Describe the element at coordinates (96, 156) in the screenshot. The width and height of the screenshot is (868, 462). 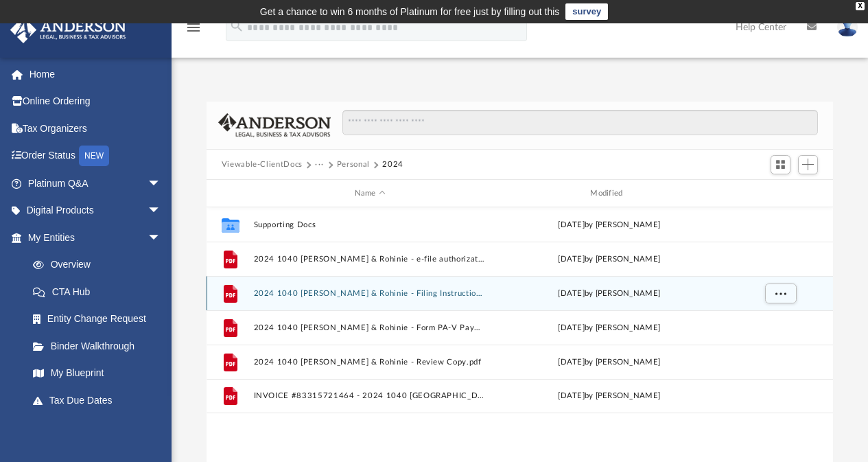
I see `a: Order StatusNEW` at that location.